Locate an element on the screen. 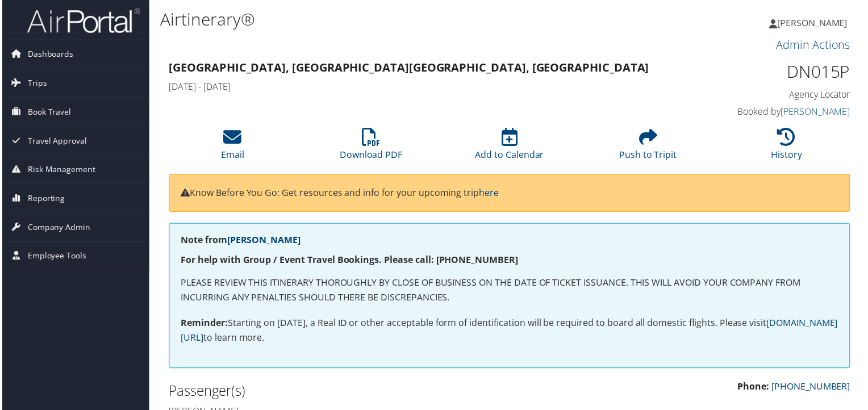  a: Admin Actions is located at coordinates (815, 45).